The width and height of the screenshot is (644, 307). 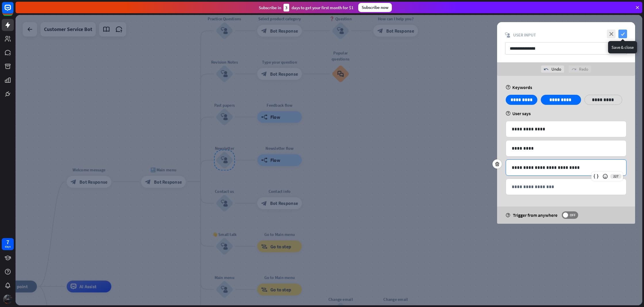 I want to click on div: 7, so click(x=7, y=242).